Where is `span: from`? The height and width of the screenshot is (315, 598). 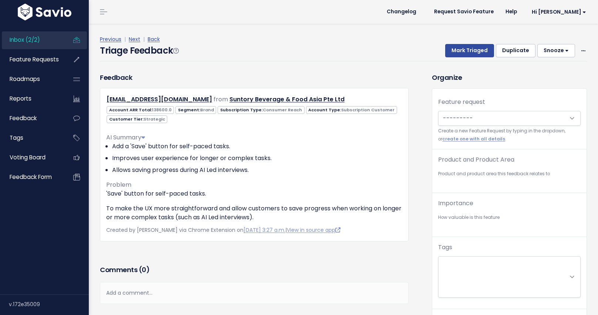
span: from is located at coordinates (221, 99).